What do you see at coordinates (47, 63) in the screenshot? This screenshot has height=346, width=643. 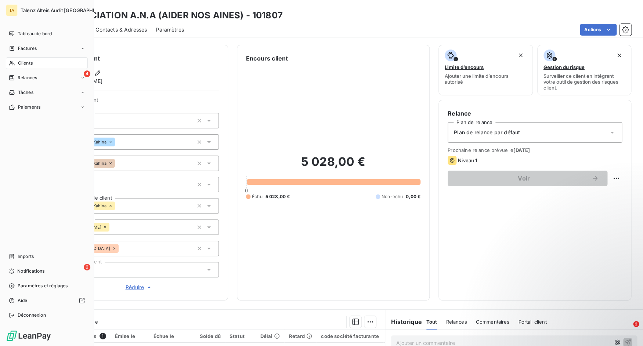 I see `a: Clients` at bounding box center [47, 63].